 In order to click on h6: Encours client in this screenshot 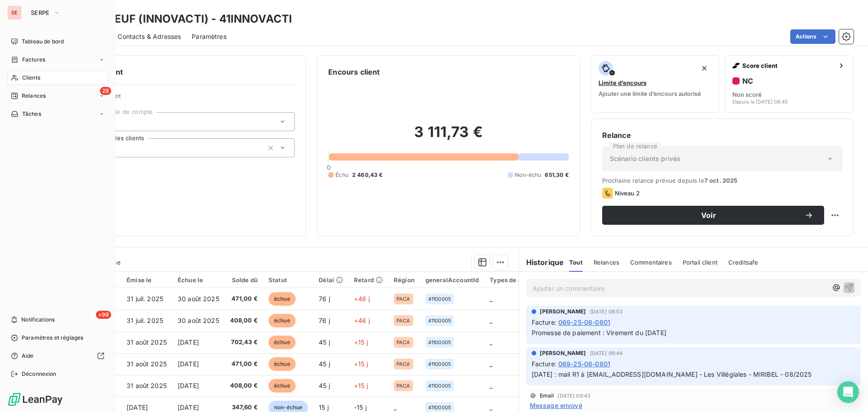, I will do `click(354, 72)`.